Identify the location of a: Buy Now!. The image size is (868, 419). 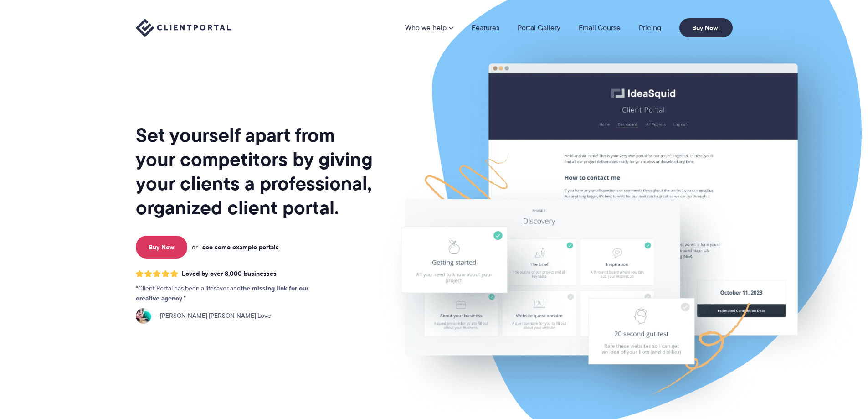
(706, 28).